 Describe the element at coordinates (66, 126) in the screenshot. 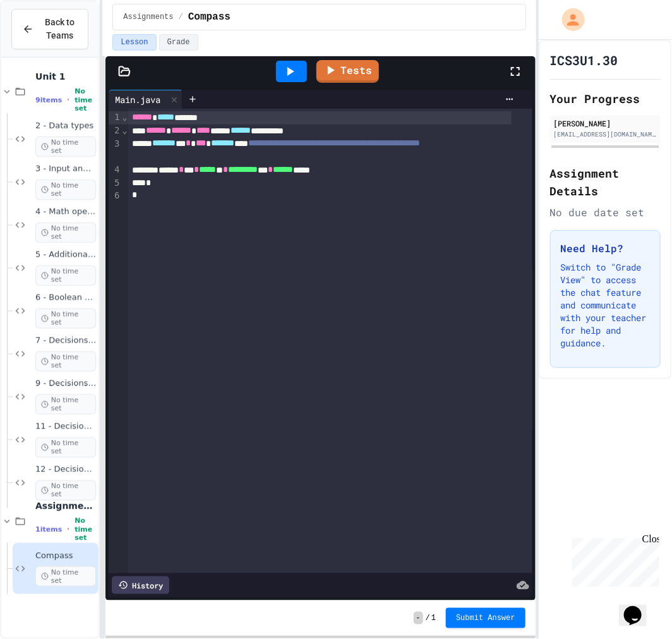

I see `span: 2 - Data types` at that location.